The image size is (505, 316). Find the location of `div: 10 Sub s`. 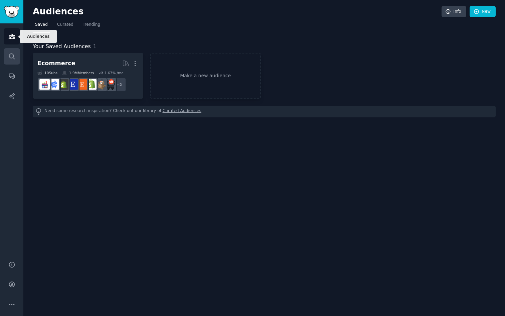

div: 10 Sub s is located at coordinates (47, 73).